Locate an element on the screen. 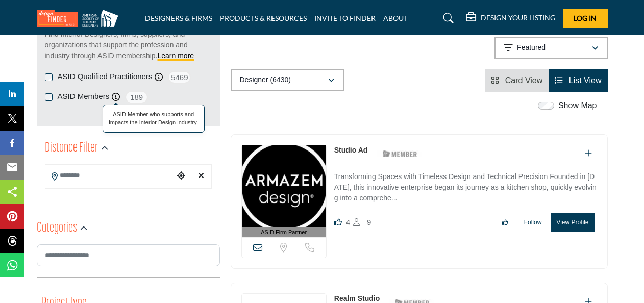  a: View List is located at coordinates (578, 80).